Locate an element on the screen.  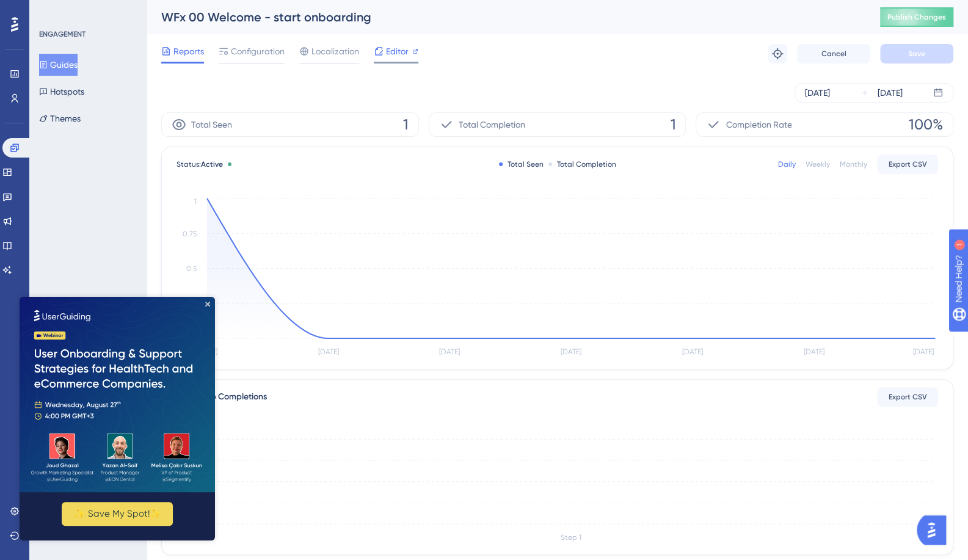
div: WFx 00 Welcome - start onboarding is located at coordinates (505, 17).